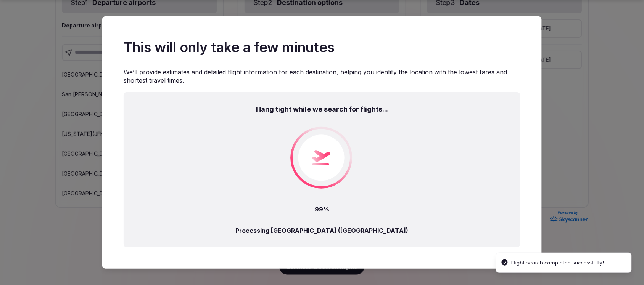  What do you see at coordinates (322, 76) in the screenshot?
I see `p: We’ll provide estimates and detailed flight information for each destination, helping you identif...` at bounding box center [322, 76].